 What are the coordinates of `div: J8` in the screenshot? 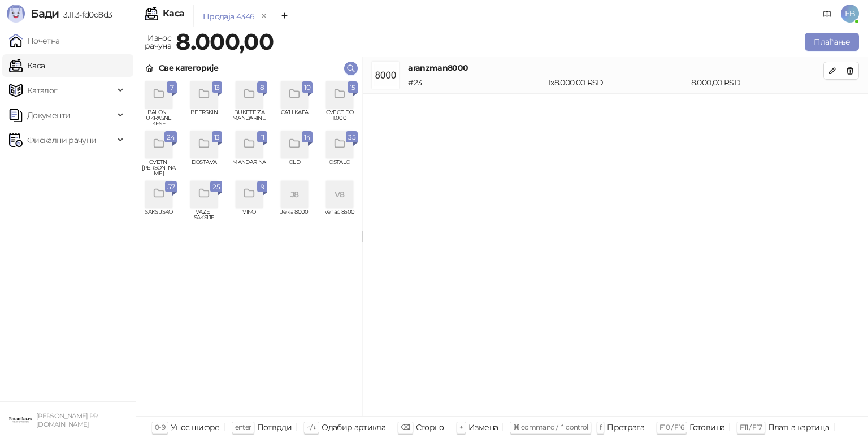 It's located at (294, 194).